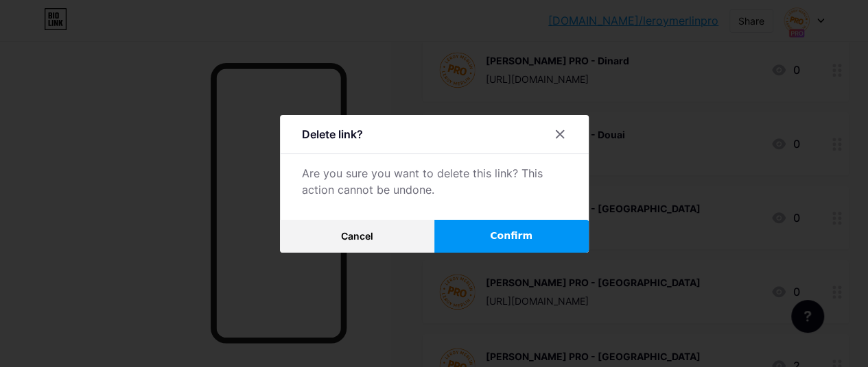  I want to click on button: Cancel, so click(356, 236).